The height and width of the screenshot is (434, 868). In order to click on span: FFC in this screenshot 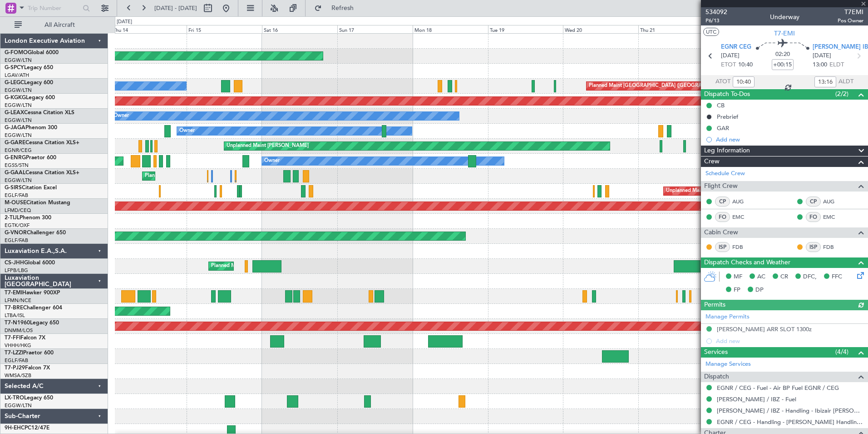, I will do `click(837, 277)`.